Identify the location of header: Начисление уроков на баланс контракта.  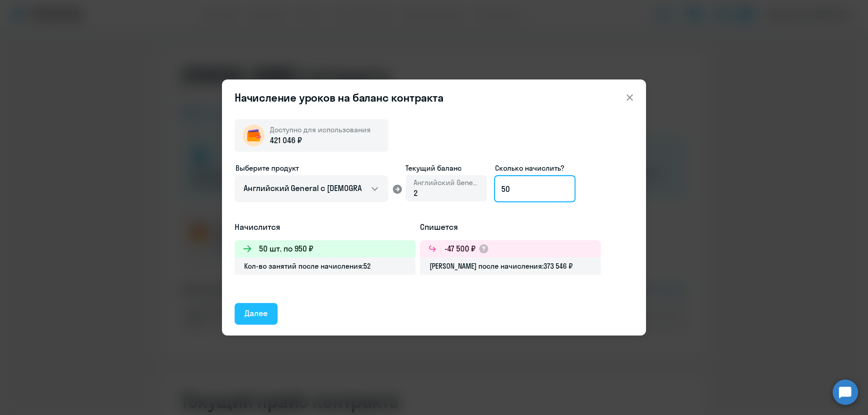
(434, 98).